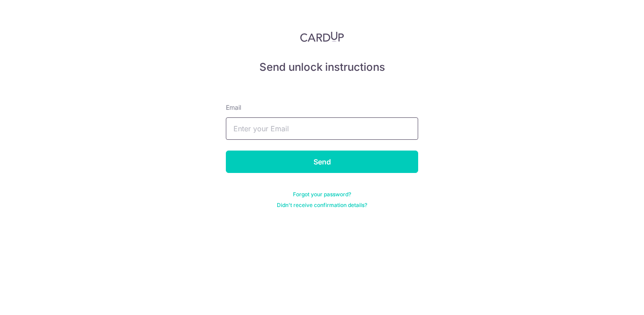  I want to click on input: Send, so click(322, 162).